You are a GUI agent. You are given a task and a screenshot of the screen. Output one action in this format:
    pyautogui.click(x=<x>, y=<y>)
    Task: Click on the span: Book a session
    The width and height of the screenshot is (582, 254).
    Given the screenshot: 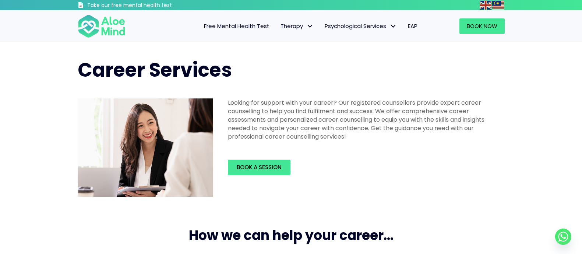 What is the action you would take?
    pyautogui.click(x=259, y=167)
    